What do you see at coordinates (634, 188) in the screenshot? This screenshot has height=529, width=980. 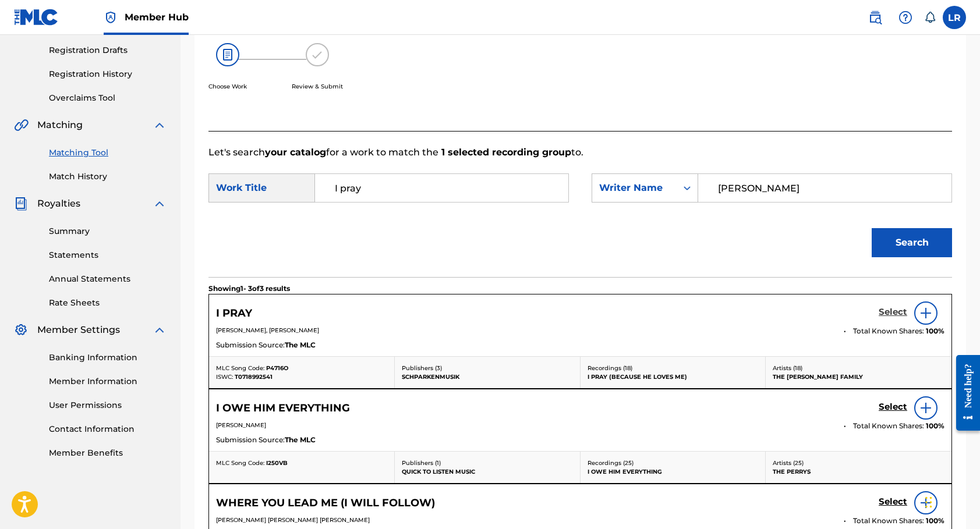 I see `div: Writer Name` at bounding box center [634, 188].